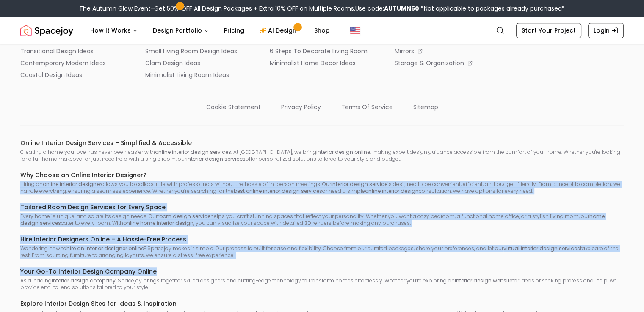 This screenshot has height=312, width=644. Describe the element at coordinates (278, 191) in the screenshot. I see `strong: best online interior design services` at that location.